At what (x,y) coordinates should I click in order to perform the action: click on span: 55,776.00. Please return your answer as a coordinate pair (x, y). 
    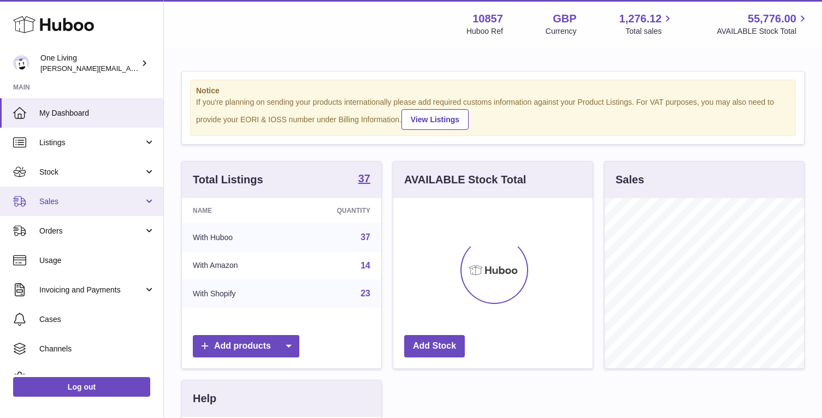
    Looking at the image, I should click on (772, 19).